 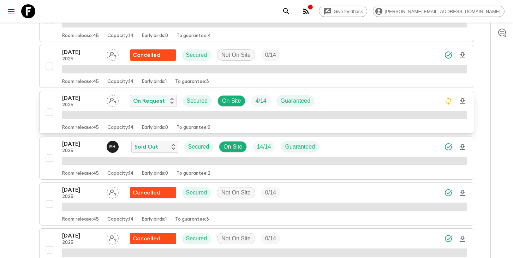 What do you see at coordinates (113, 147) in the screenshot?
I see `button: EH` at bounding box center [113, 147].